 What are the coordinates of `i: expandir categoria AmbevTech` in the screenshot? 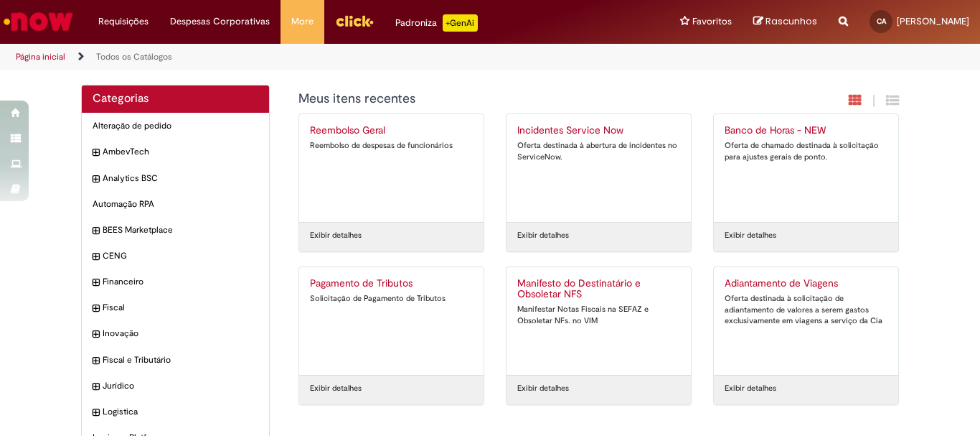 It's located at (95, 153).